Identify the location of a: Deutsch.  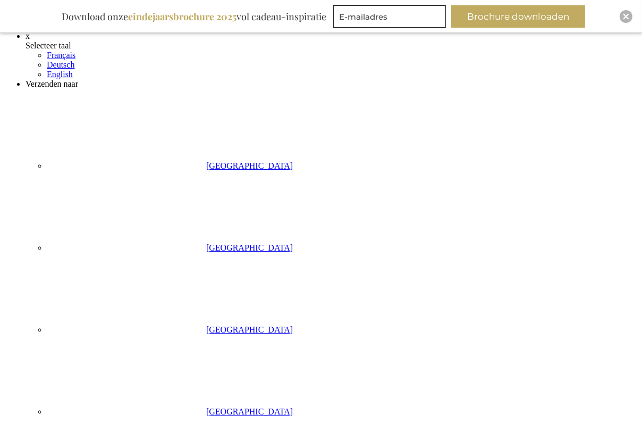
(61, 64).